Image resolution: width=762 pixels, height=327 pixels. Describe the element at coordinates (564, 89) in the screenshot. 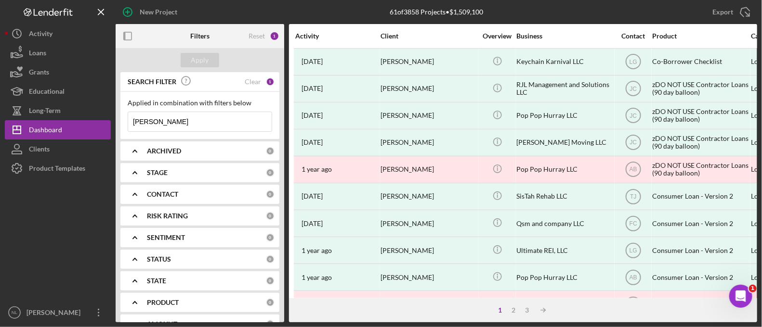

I see `div: RJL Management and Solutions LLC` at that location.